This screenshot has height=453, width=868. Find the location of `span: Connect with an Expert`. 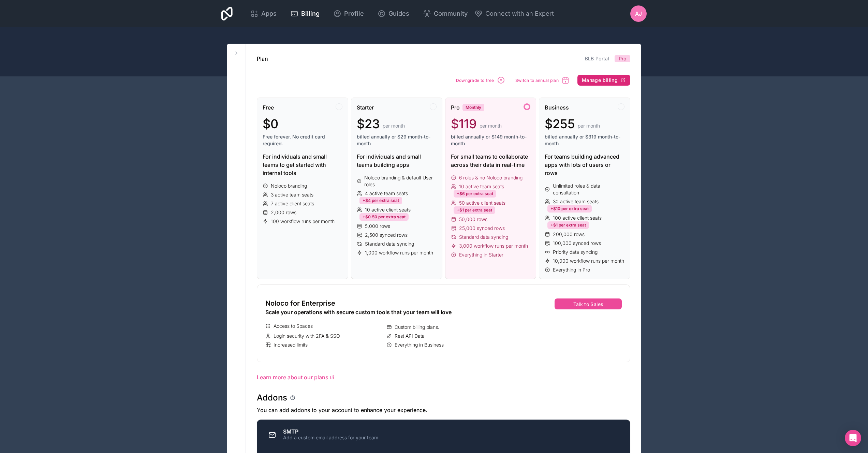

span: Connect with an Expert is located at coordinates (520, 13).